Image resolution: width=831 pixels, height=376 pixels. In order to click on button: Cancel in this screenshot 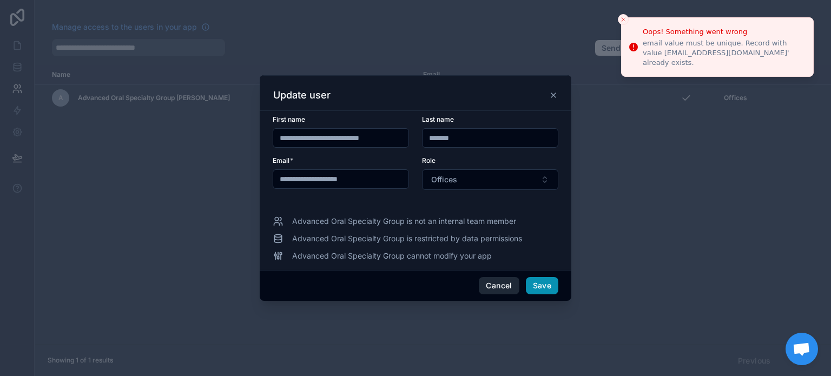, I will do `click(499, 286)`.